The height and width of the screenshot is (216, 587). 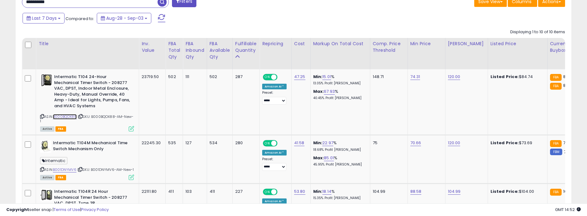 What do you see at coordinates (319, 158) in the screenshot?
I see `b: Max:` at bounding box center [319, 158].